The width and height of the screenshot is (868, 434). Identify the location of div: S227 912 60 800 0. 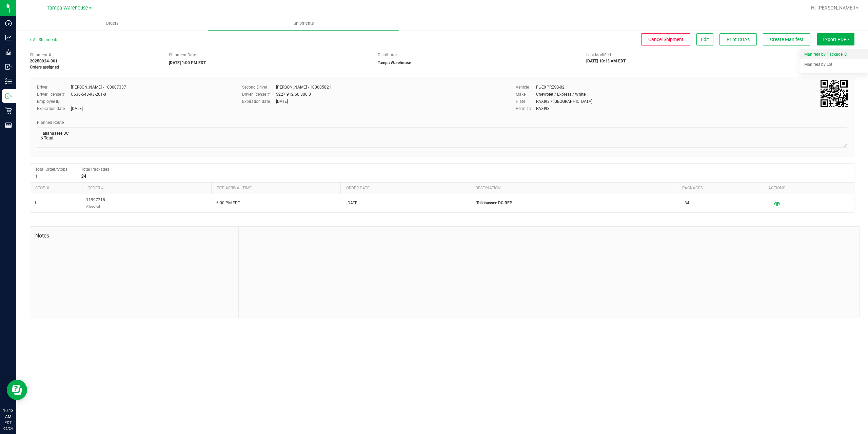
(294, 94).